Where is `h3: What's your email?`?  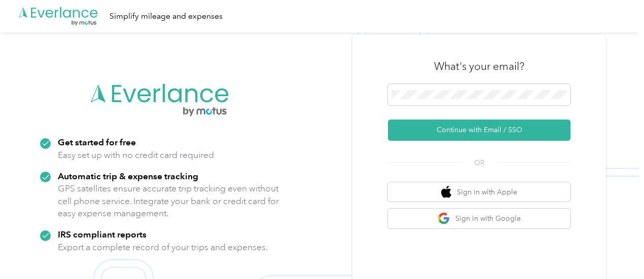 h3: What's your email? is located at coordinates (480, 66).